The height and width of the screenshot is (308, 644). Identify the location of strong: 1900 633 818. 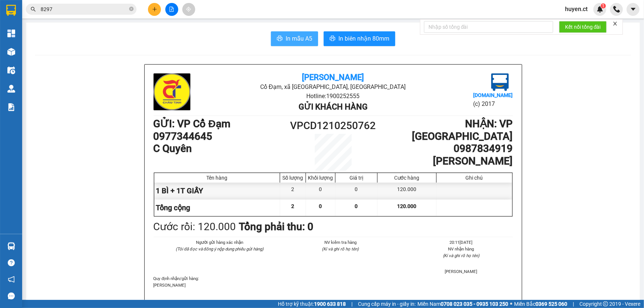
(330, 304).